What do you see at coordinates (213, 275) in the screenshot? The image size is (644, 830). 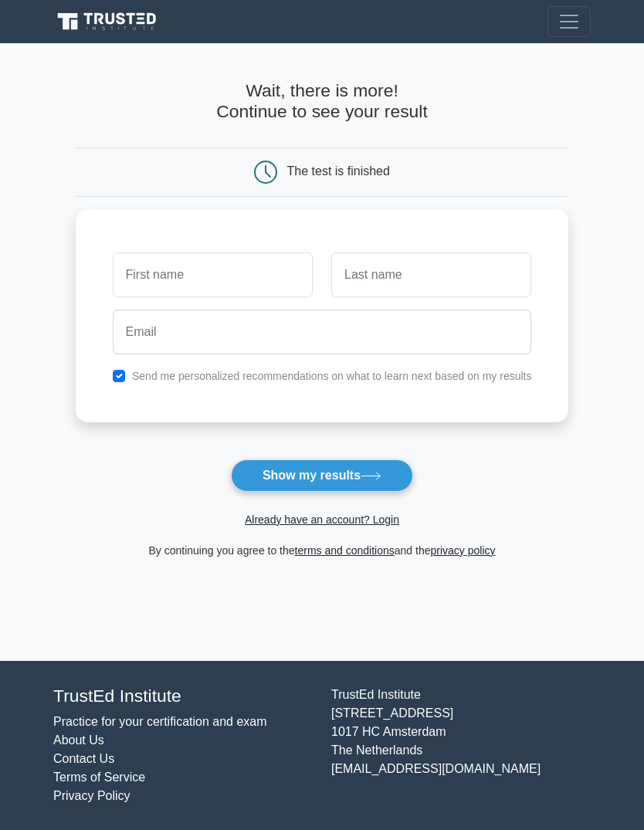 I see `input: First name` at bounding box center [213, 275].